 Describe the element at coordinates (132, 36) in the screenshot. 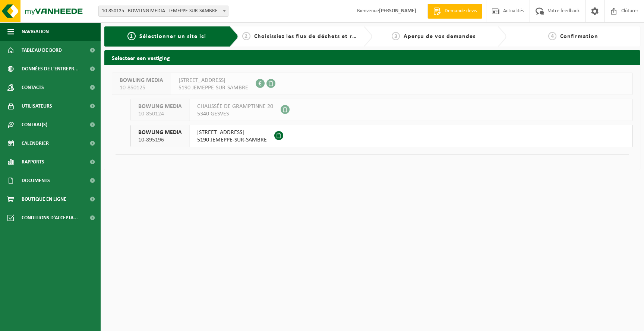

I see `span: 1` at that location.